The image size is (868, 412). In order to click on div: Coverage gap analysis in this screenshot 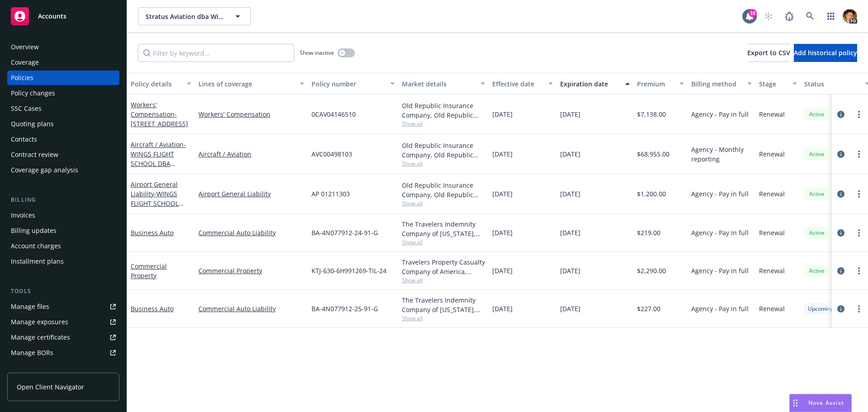, I will do `click(44, 170)`.